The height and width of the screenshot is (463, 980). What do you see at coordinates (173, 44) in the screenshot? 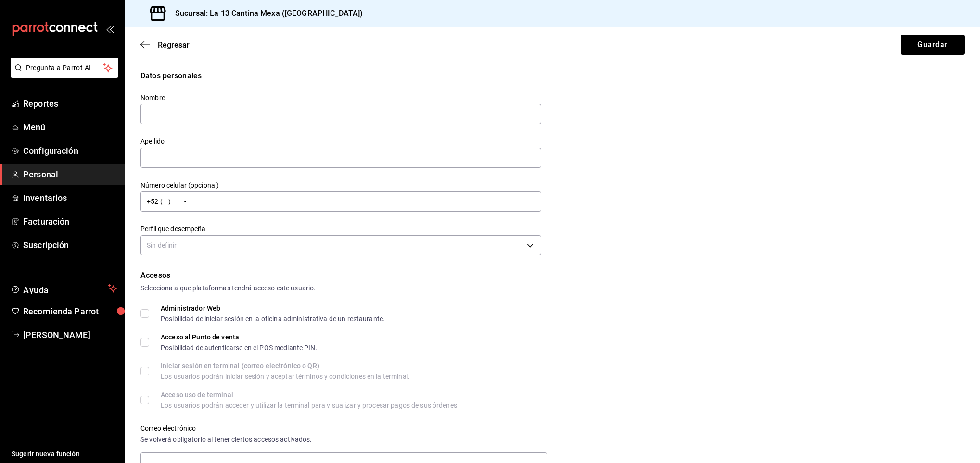
I see `span: Regresar` at bounding box center [173, 44].